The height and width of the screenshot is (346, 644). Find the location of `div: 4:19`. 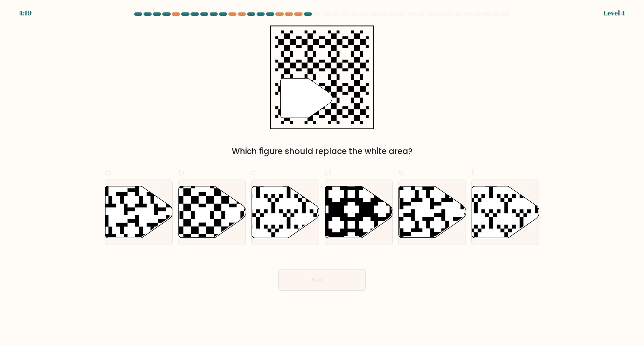

div: 4:19 is located at coordinates (25, 13).